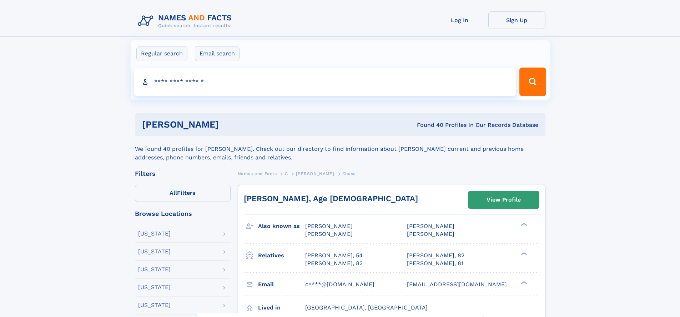 The height and width of the screenshot is (317, 680). Describe the element at coordinates (504, 200) in the screenshot. I see `a: View Profile` at that location.